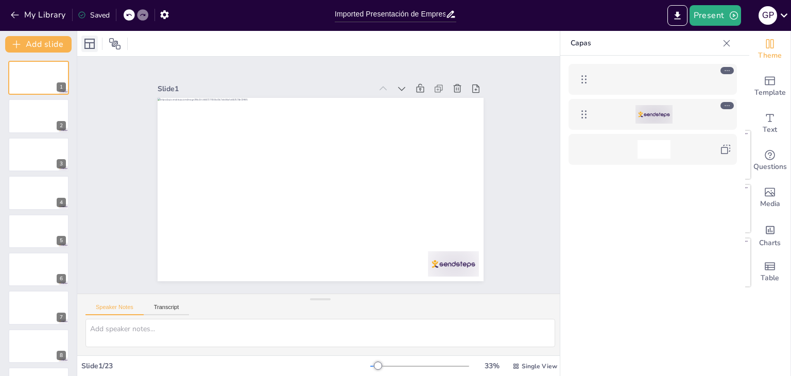  Describe the element at coordinates (770, 235) in the screenshot. I see `div: Add charts and graphs` at that location.